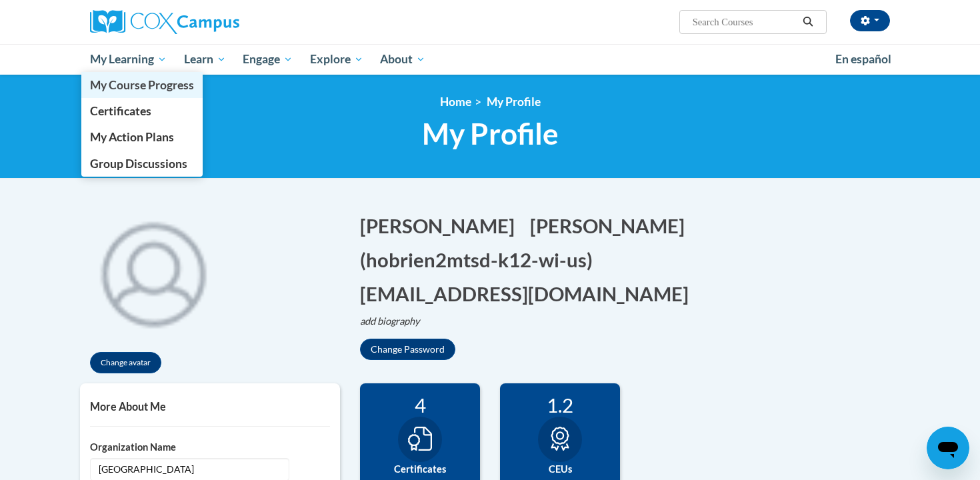 This screenshot has width=980, height=480. Describe the element at coordinates (153, 272) in the screenshot. I see `img: profile avatar` at that location.